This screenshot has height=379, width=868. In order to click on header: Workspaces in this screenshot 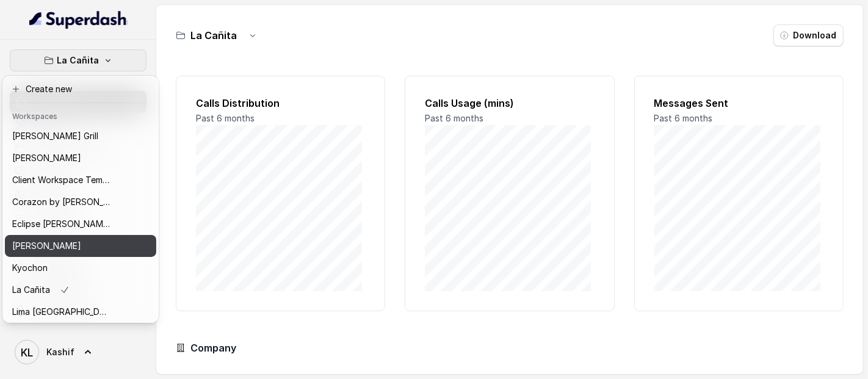, I will do `click(81, 115)`.